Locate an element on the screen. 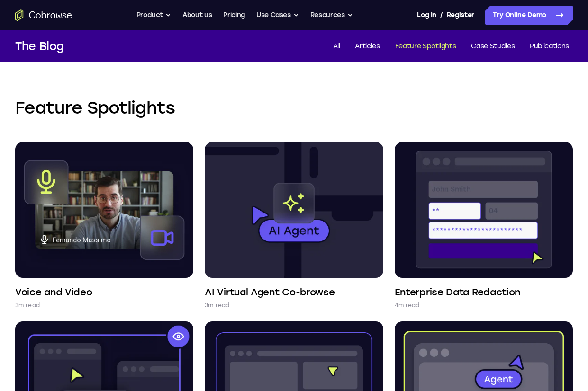 Image resolution: width=588 pixels, height=391 pixels. a: Pricing is located at coordinates (234, 15).